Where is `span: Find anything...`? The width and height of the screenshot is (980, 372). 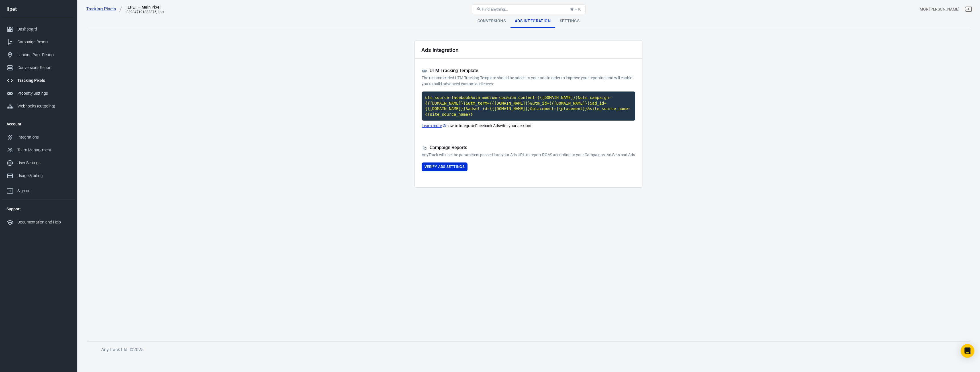 span: Find anything... is located at coordinates (495, 9).